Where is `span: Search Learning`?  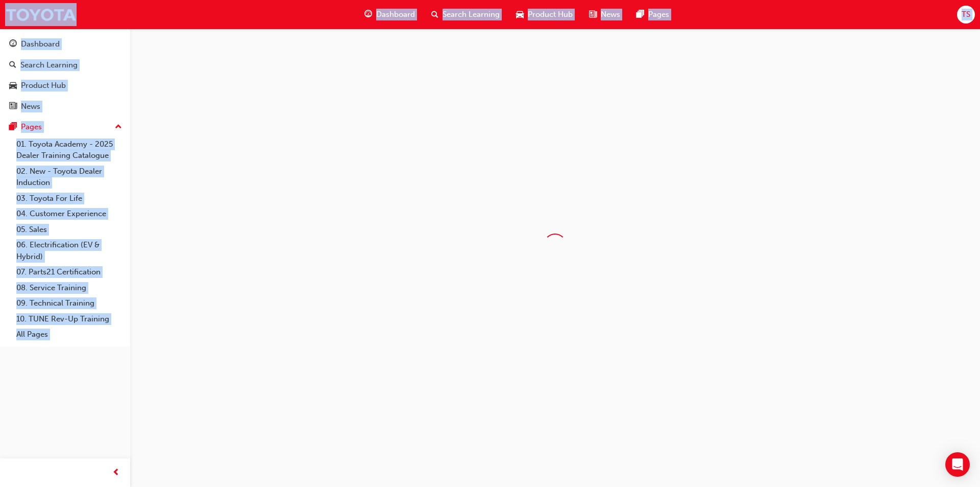
span: Search Learning is located at coordinates (471, 15).